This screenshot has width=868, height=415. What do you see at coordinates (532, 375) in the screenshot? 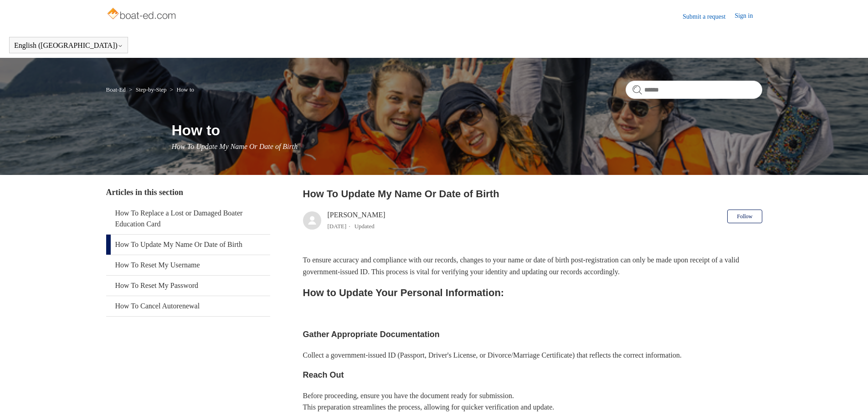
I see `h3: Reach Out` at bounding box center [532, 375].